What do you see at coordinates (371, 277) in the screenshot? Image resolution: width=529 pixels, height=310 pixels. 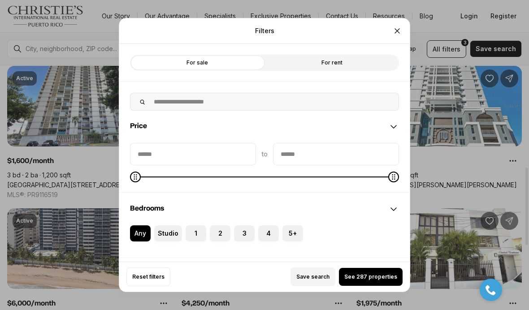 I see `button: See 287 properties` at bounding box center [371, 277].